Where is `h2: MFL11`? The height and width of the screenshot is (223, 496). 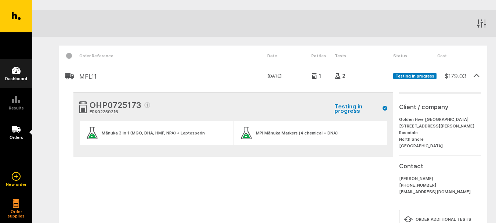 h2: MFL11 is located at coordinates (173, 76).